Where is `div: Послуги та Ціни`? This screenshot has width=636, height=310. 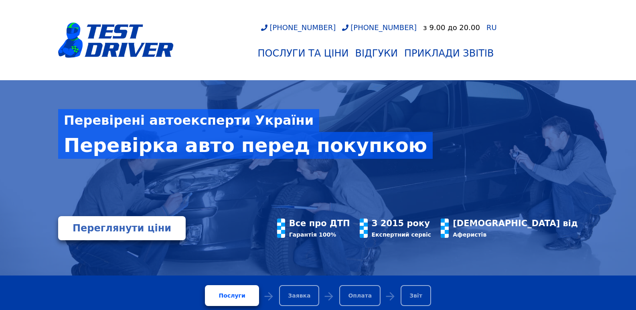 div: Послуги та Ціни is located at coordinates (303, 53).